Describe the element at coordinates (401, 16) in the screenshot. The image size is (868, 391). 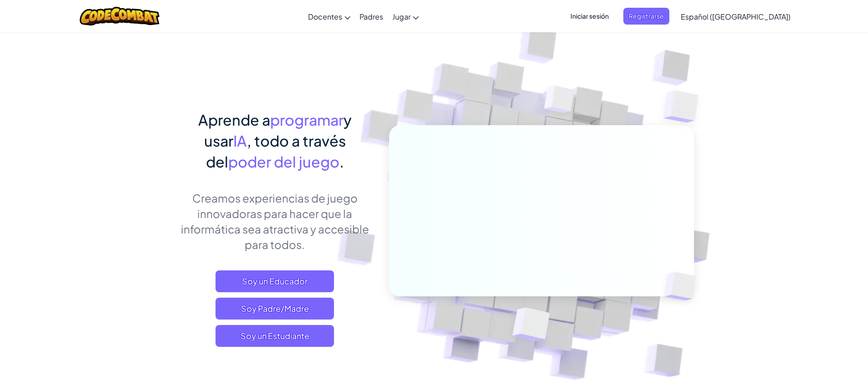
I see `span: Jugar` at that location.